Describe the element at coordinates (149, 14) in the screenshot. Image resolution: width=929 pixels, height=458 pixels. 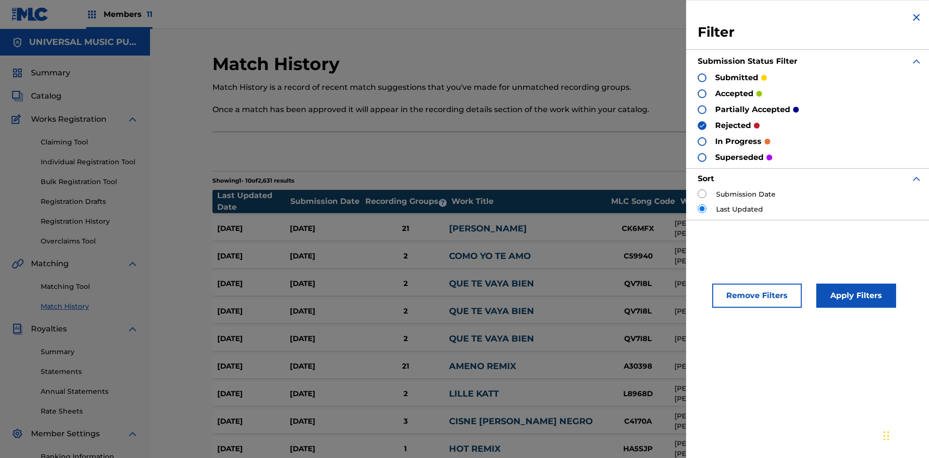
I see `span: 11` at that location.